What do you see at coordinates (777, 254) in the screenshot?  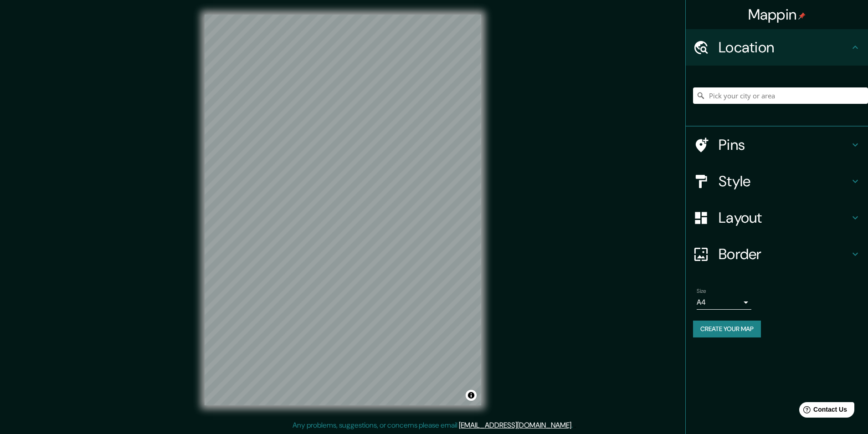 I see `div: Border` at bounding box center [777, 254].